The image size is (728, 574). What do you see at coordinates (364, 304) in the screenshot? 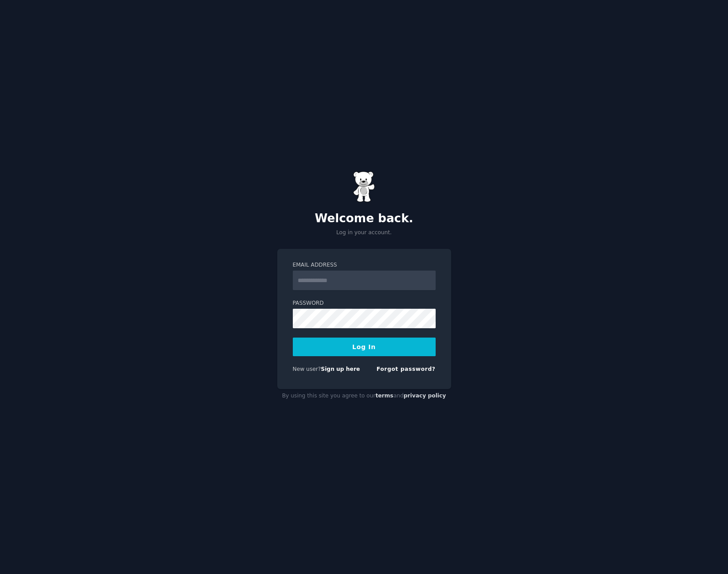
I see `label: Password` at bounding box center [364, 304].